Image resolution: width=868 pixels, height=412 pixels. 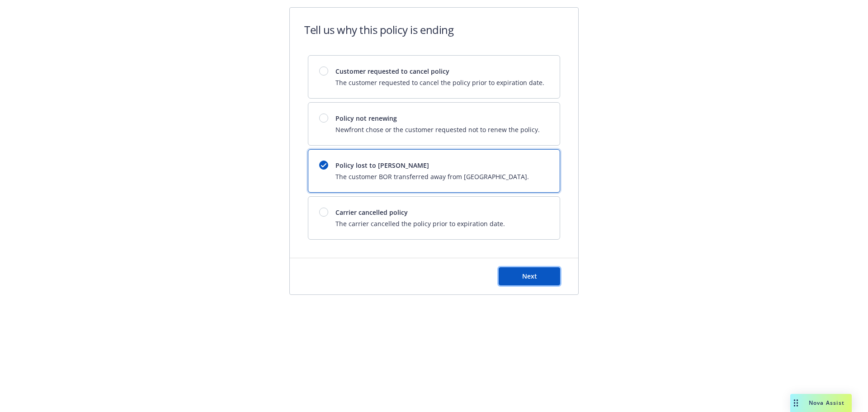 What do you see at coordinates (438, 129) in the screenshot?
I see `span: Newfront chose or the customer requested not to renew the policy.` at bounding box center [438, 129].